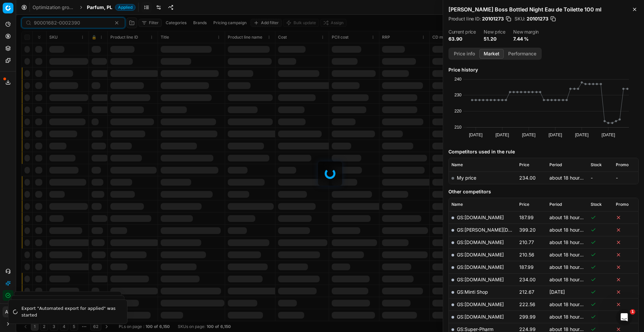 This screenshot has width=644, height=332. Describe the element at coordinates (472, 291) in the screenshot. I see `a: GS:Minti Shop` at that location.